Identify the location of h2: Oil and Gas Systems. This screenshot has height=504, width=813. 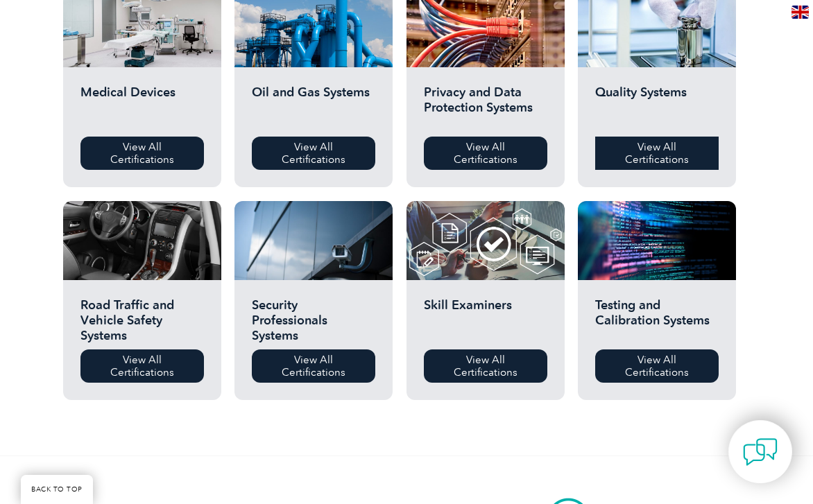
(314, 105).